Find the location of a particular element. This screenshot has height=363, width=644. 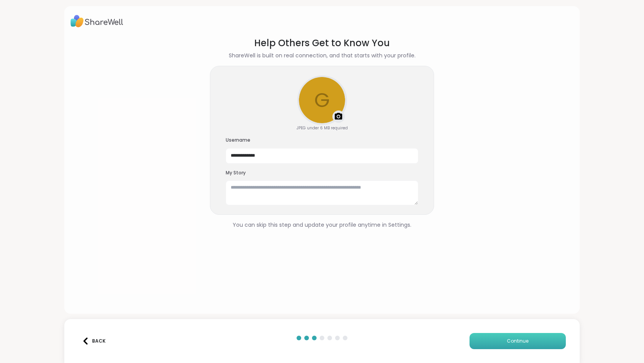

img: ShareWell Logo is located at coordinates (96, 21).